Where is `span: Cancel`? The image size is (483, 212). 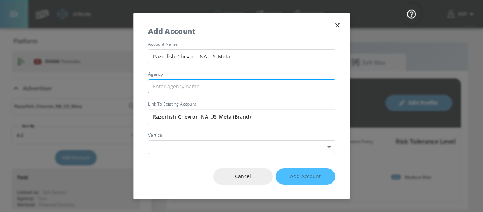 span: Cancel is located at coordinates (243, 177).